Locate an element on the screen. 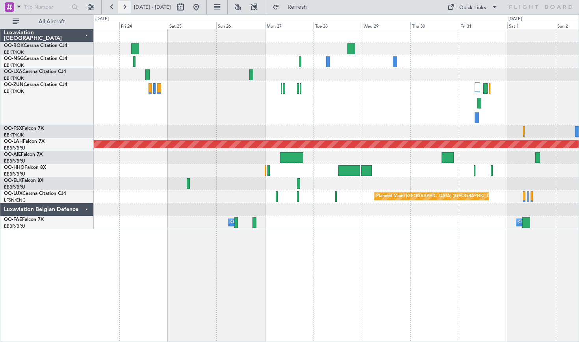 The height and width of the screenshot is (342, 579). a: OO-ROKCessna Citation CJ4 is located at coordinates (35, 46).